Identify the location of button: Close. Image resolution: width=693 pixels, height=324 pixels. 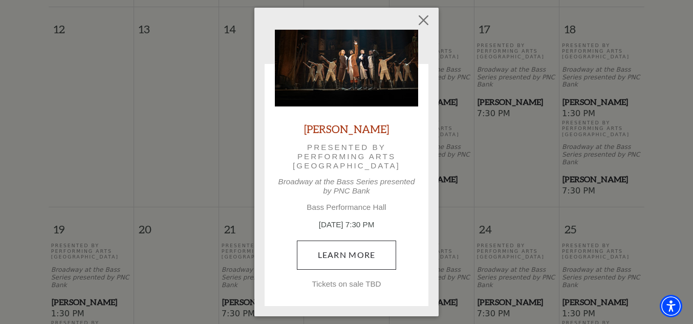
(424, 20).